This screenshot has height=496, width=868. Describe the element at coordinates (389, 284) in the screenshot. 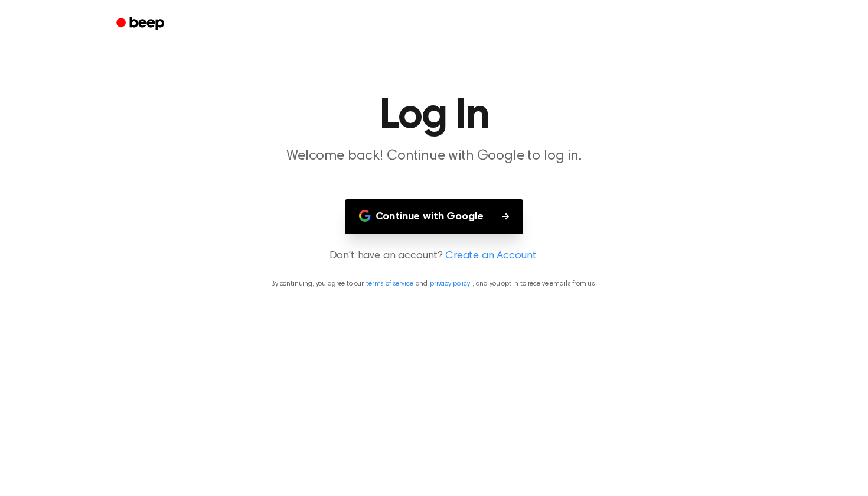

I see `a: terms of service` at that location.